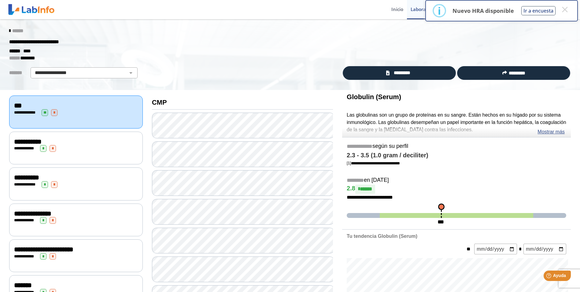  What do you see at coordinates (373, 163) in the screenshot?
I see `a: [1]` at bounding box center [373, 163].